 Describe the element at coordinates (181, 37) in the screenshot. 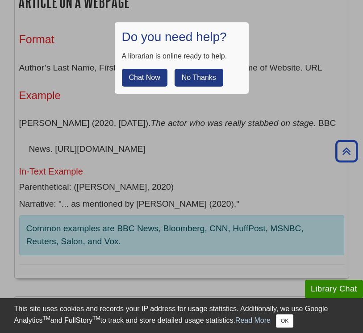

I see `h1: Do you need help?` at that location.